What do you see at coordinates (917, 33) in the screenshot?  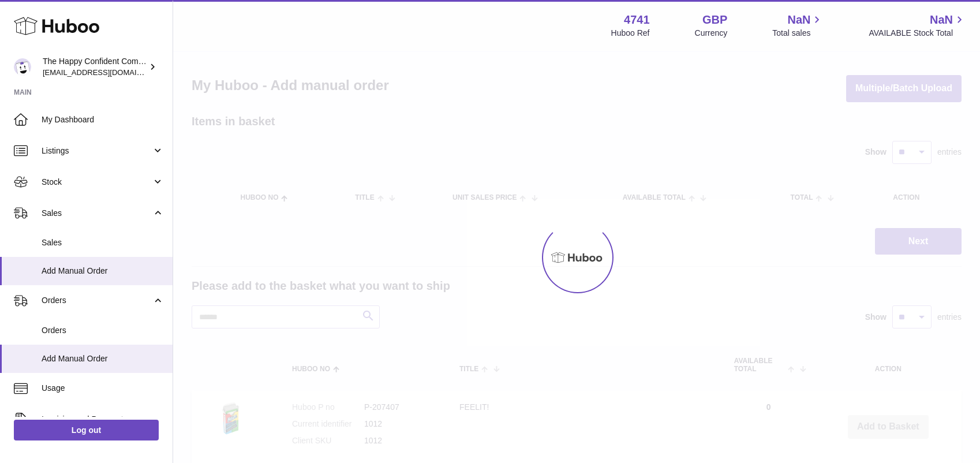 I see `span: AVAILABLE Stock Total` at bounding box center [917, 33].